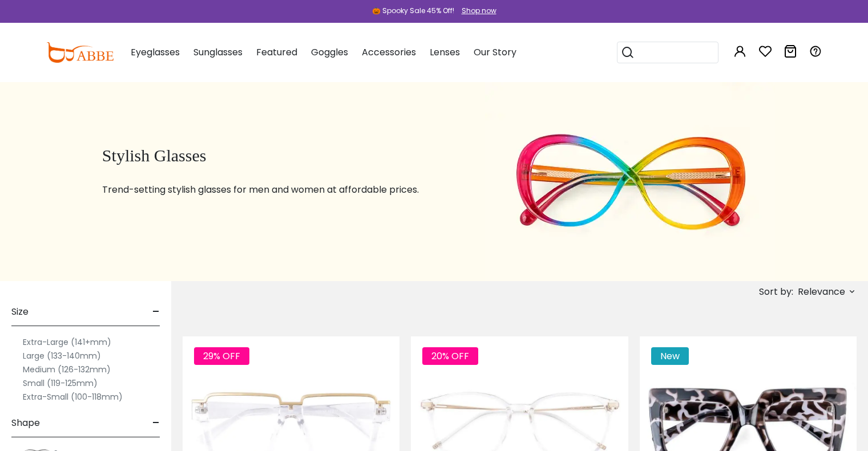 This screenshot has width=868, height=451. Describe the element at coordinates (155, 52) in the screenshot. I see `span: Eyeglasses` at that location.